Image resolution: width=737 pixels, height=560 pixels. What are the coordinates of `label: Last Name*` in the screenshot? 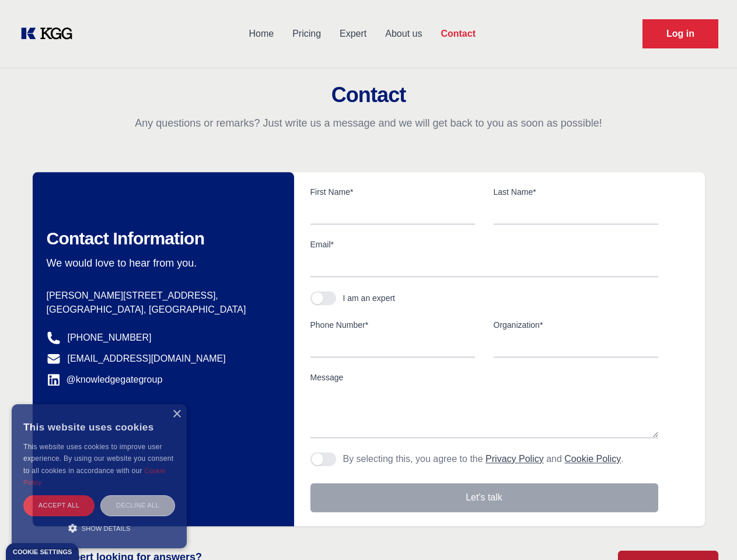 It's located at (575, 192).